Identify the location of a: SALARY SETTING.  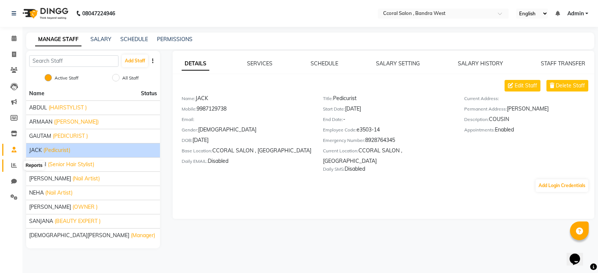
(398, 64).